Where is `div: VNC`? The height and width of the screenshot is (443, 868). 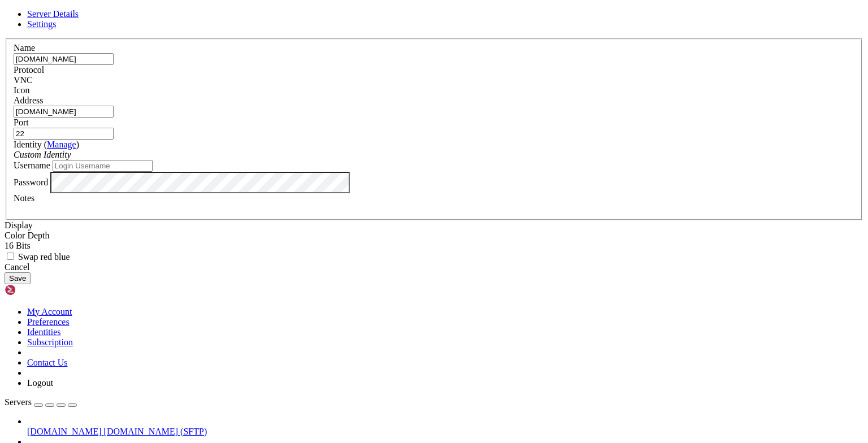 div: VNC is located at coordinates (434, 81).